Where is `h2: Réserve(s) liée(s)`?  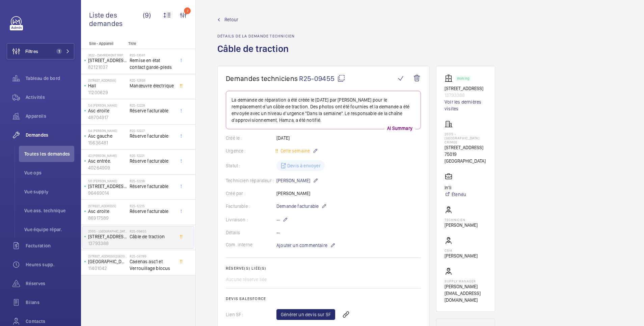
h2: Réserve(s) liée(s) is located at coordinates (323, 268).